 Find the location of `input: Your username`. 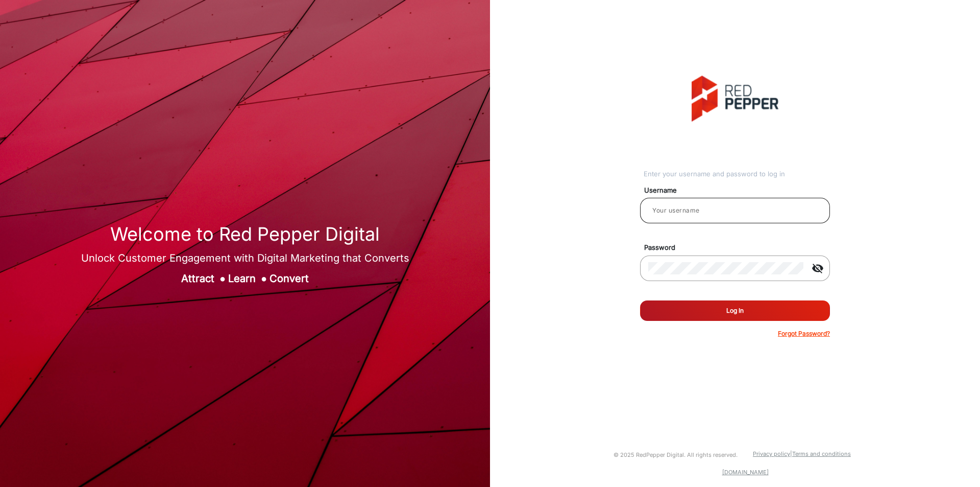

input: Your username is located at coordinates (735, 211).